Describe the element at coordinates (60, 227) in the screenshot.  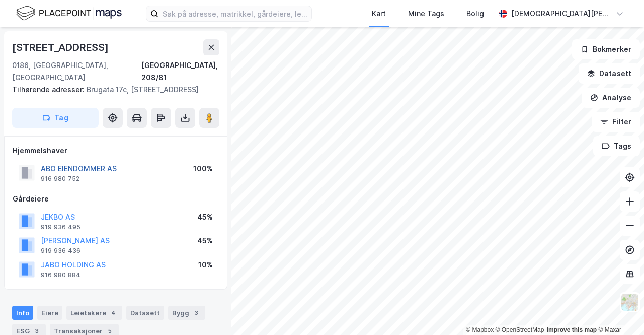
I see `div: 919 936 495` at that location.